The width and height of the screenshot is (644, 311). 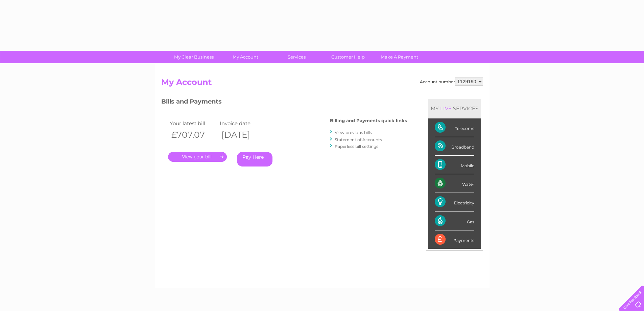 I want to click on a: Pay Here, so click(x=255, y=159).